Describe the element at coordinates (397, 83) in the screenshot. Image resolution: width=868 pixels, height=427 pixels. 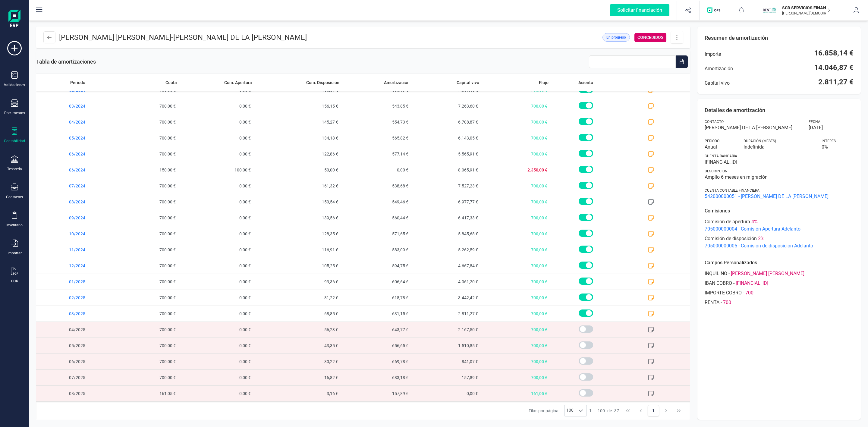
I see `span: Amortización` at that location.